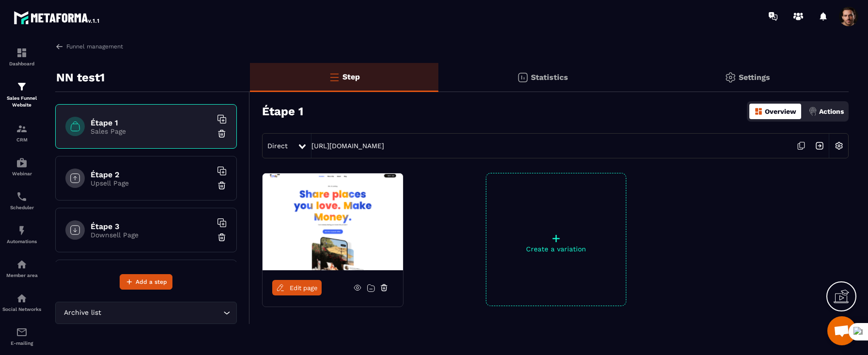  I want to click on p: Settings, so click(755, 77).